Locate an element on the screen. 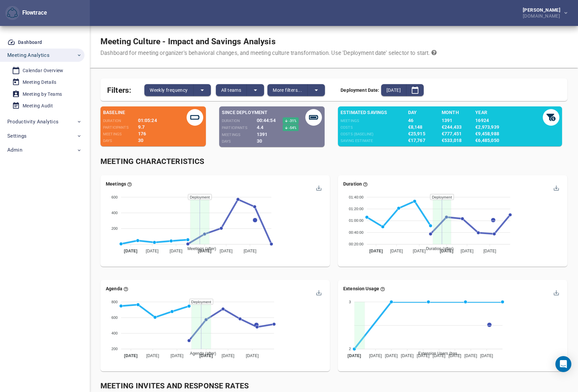  tspan: 600 is located at coordinates (115, 197).